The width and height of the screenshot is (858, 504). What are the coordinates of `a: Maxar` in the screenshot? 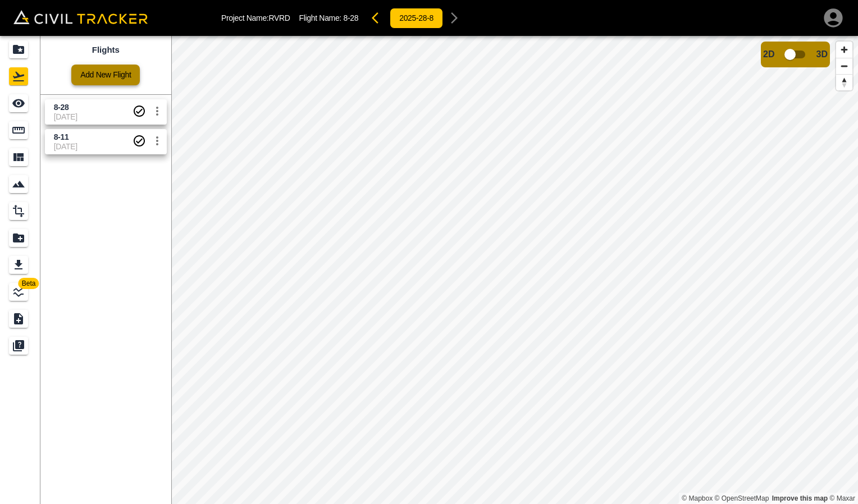 It's located at (842, 498).